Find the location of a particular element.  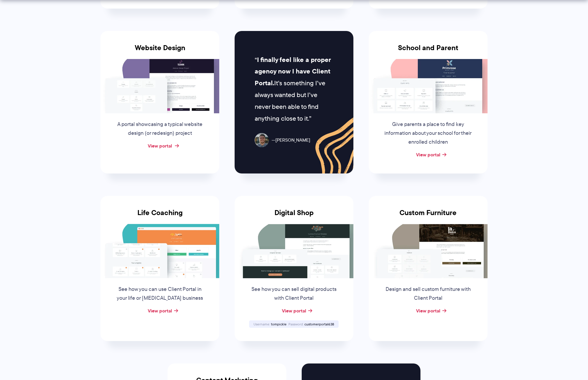

span: customerportal638 is located at coordinates (319, 324).